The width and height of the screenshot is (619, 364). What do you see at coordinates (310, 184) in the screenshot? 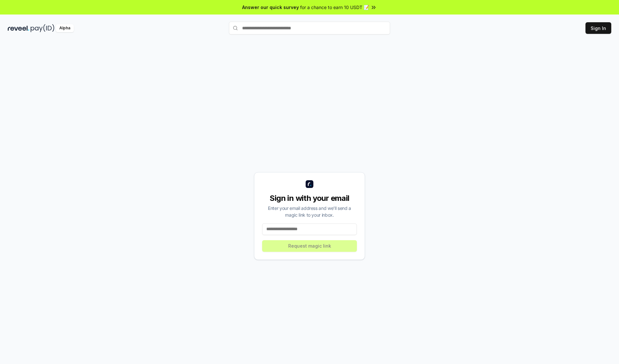
I see `img: logo_small` at bounding box center [310, 184].